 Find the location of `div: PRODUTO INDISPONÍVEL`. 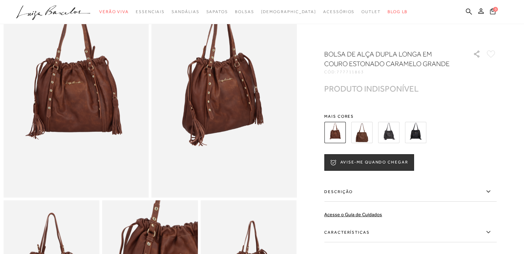

div: PRODUTO INDISPONÍVEL is located at coordinates (372, 89).